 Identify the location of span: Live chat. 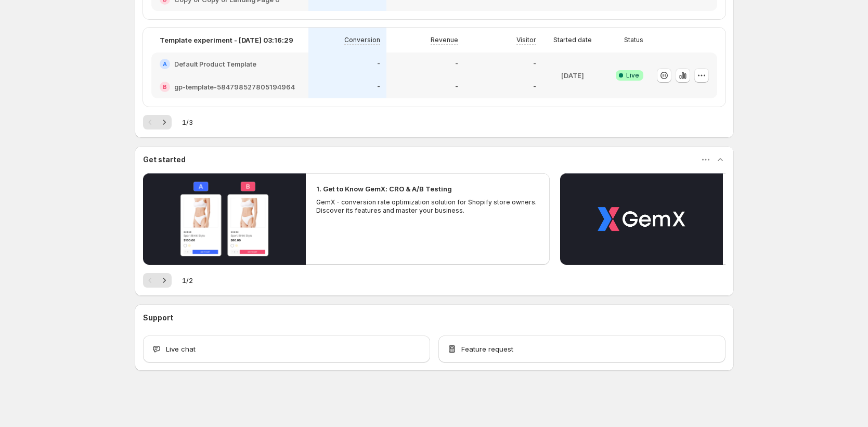
(180, 349).